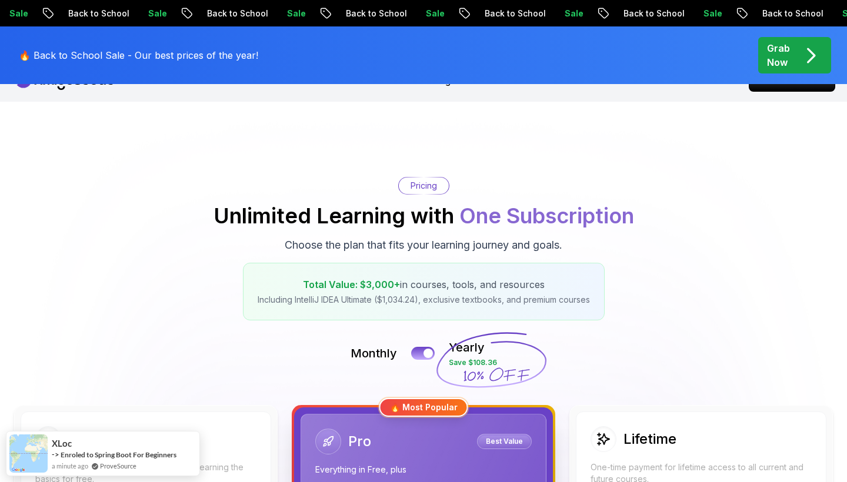 This screenshot has width=847, height=482. I want to click on p: Pricing, so click(424, 186).